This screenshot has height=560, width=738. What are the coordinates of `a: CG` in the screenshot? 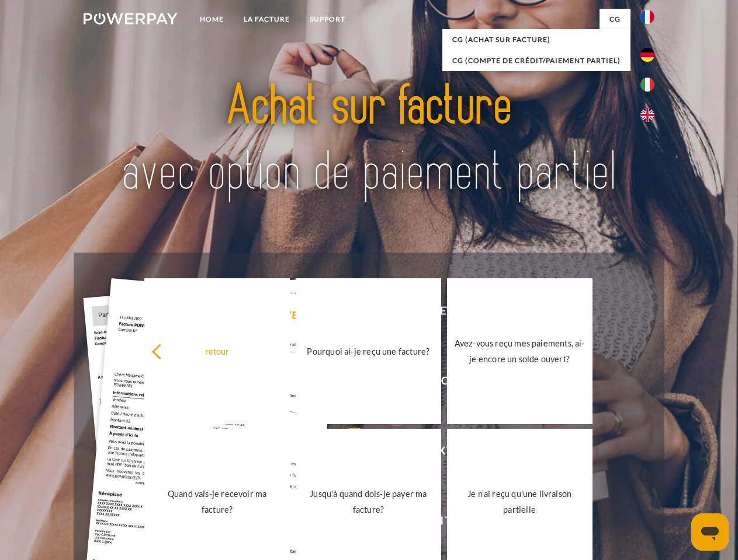 It's located at (614, 19).